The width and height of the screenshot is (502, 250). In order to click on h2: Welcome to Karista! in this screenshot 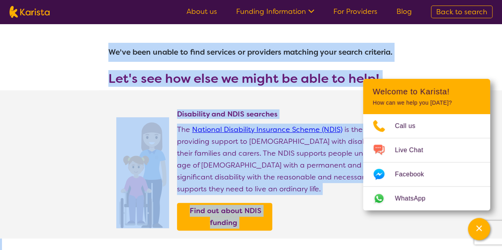, I will do `click(427, 92)`.